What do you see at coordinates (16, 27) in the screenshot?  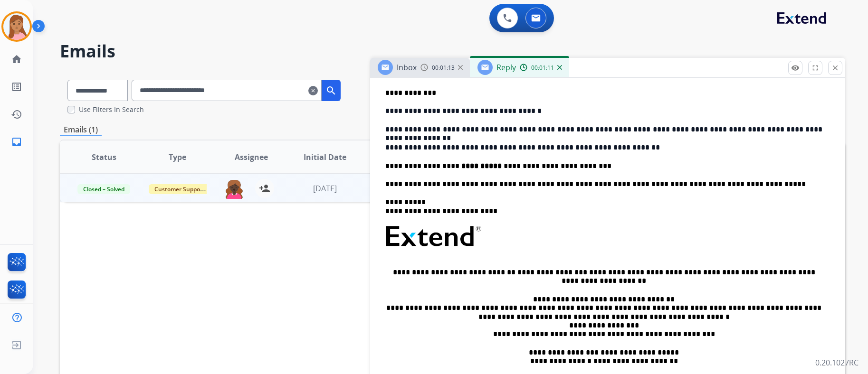 I see `img: avatar` at bounding box center [16, 27].